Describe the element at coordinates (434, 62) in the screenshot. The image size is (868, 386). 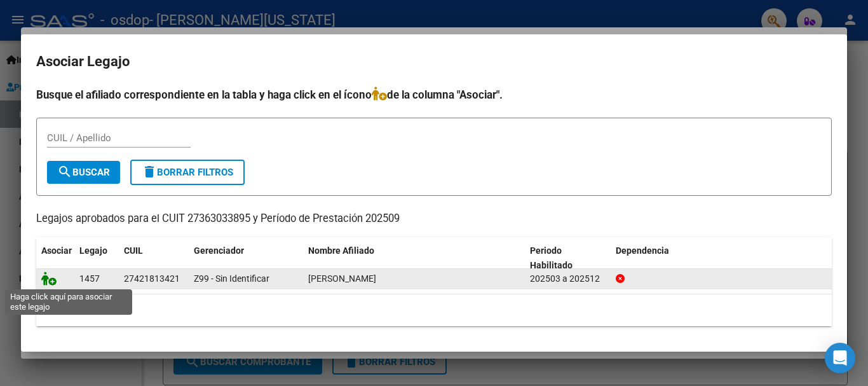
I see `h2: Asociar Legajo` at that location.